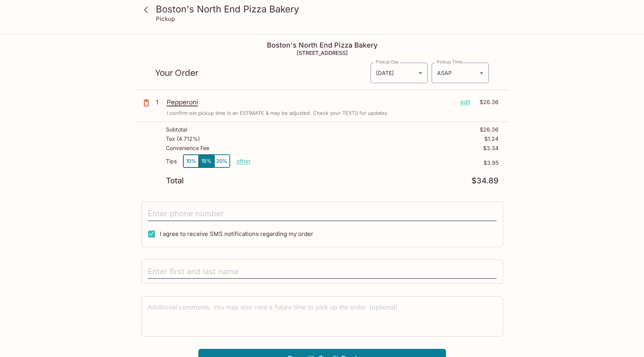 The width and height of the screenshot is (644, 357). Describe the element at coordinates (322, 272) in the screenshot. I see `input: Enter first and last name` at that location.